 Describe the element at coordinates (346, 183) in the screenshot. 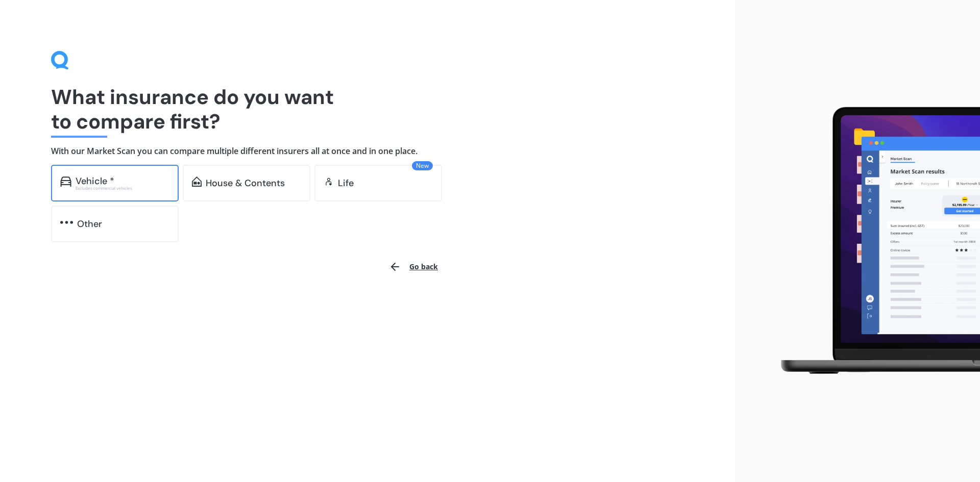

I see `div: Life` at that location.